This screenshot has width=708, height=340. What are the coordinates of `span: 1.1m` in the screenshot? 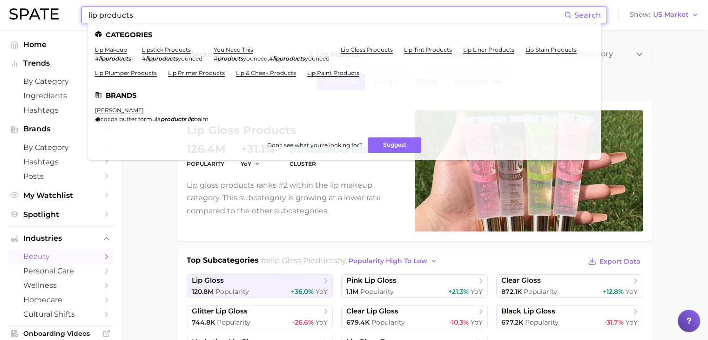 It's located at (352, 291).